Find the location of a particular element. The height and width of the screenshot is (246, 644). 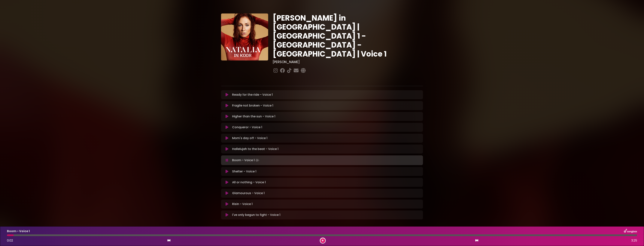

p: Shelter - Voice 1 is located at coordinates (244, 172).